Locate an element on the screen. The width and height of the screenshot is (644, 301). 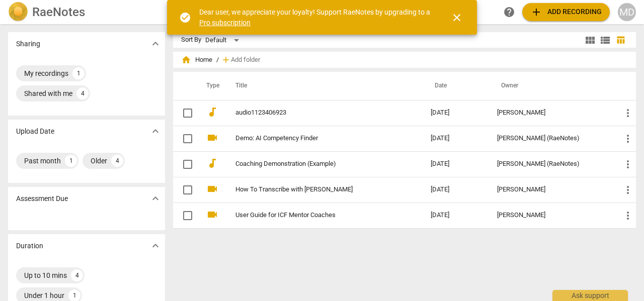
a: Demo: AI Competency Finder is located at coordinates (315, 139).